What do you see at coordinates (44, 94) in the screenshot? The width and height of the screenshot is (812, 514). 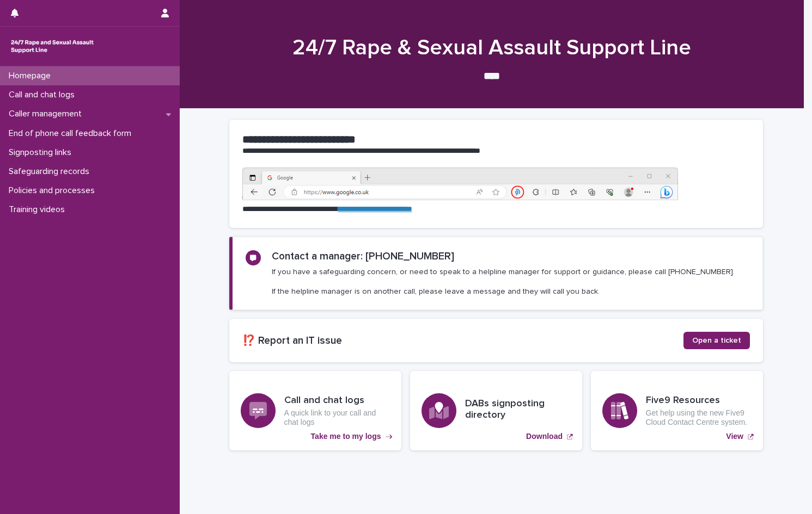 I see `p: Call and chat logs` at bounding box center [44, 94].